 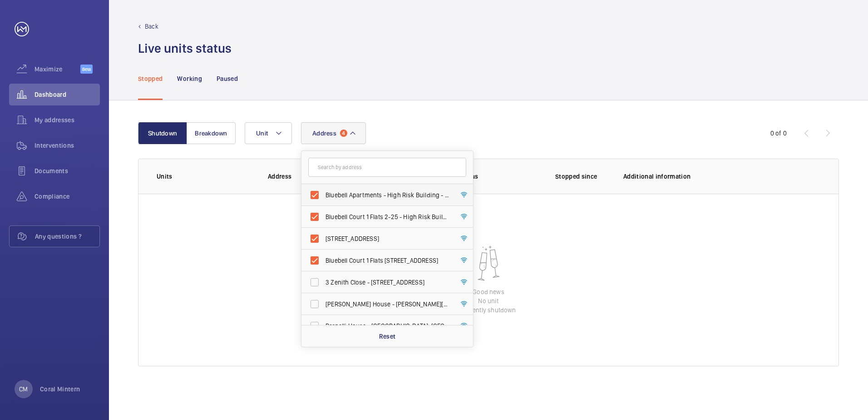 I want to click on button: Unit, so click(x=269, y=133).